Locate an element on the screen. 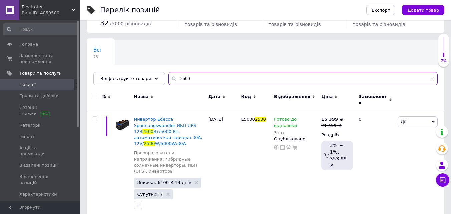 This screenshot has height=214, width=451. span: 75 is located at coordinates (97, 57).